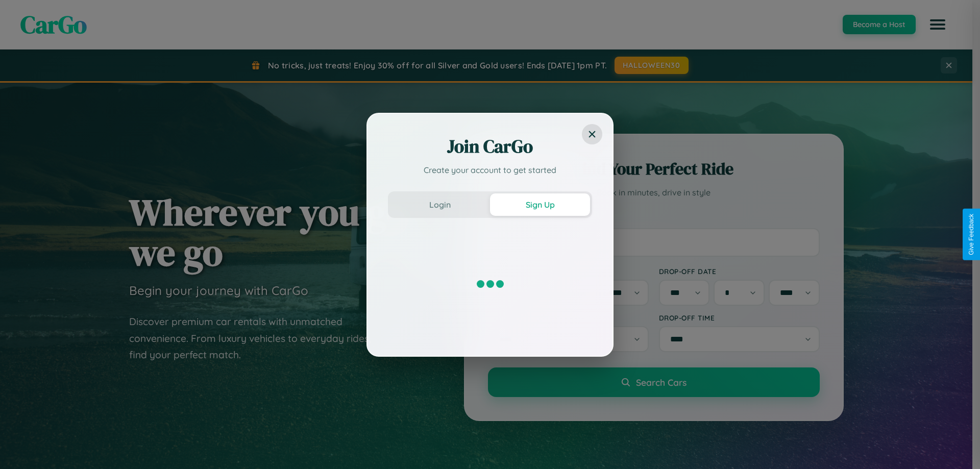 This screenshot has width=980, height=469. Describe the element at coordinates (490, 170) in the screenshot. I see `p: Create your account to get started` at that location.